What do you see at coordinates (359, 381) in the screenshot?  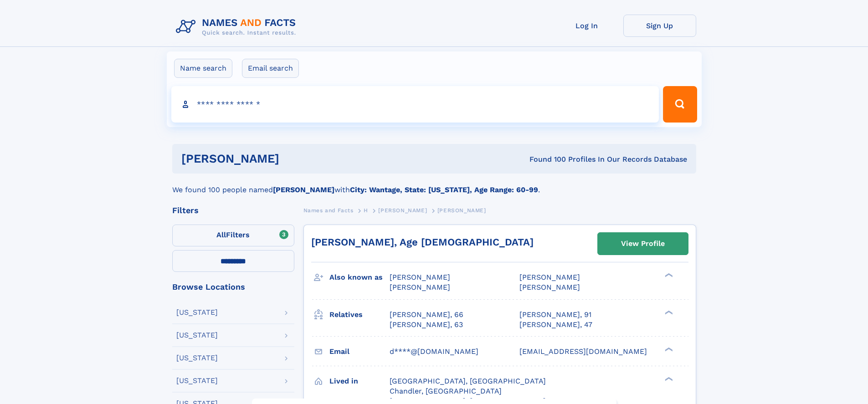 I see `h3: Lived in` at bounding box center [359, 381].